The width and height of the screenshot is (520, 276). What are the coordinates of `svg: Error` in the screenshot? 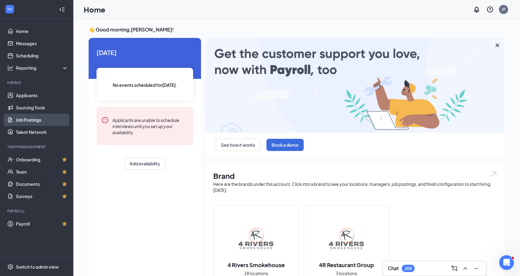 It's located at (105, 120).